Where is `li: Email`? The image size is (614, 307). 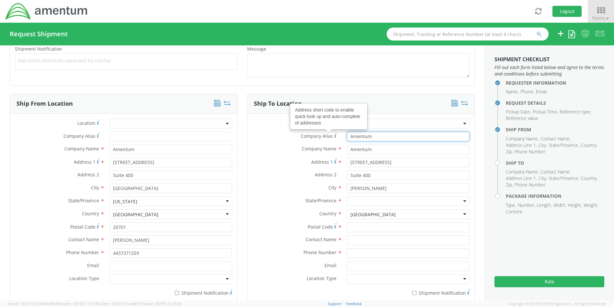 li: Email is located at coordinates (541, 92).